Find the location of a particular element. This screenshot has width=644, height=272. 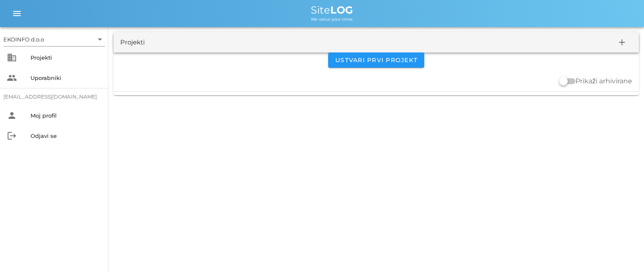

div: Moj profil is located at coordinates (66, 116).